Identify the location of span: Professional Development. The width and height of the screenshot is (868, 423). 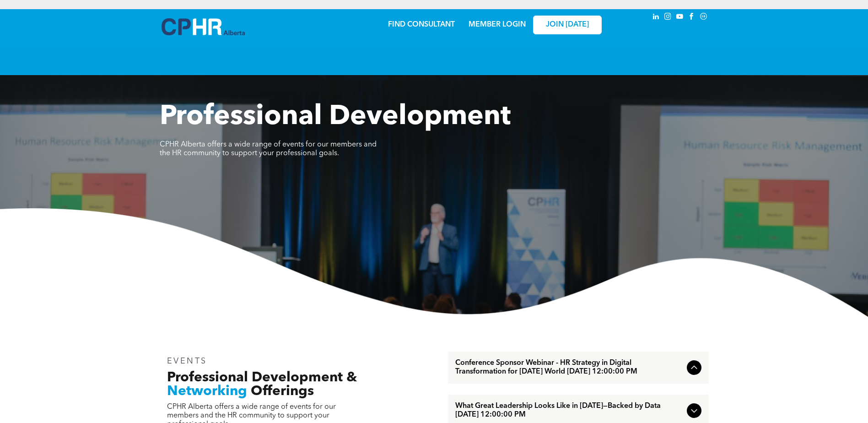
(335, 117).